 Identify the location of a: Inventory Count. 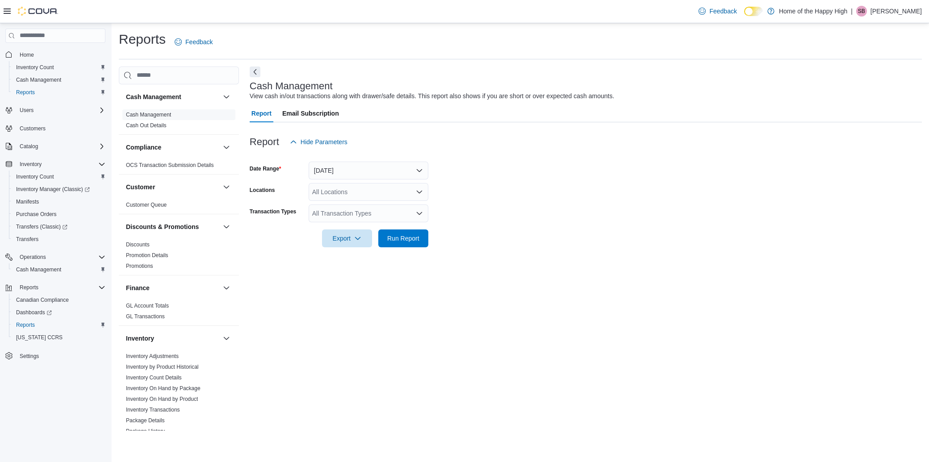
(35, 67).